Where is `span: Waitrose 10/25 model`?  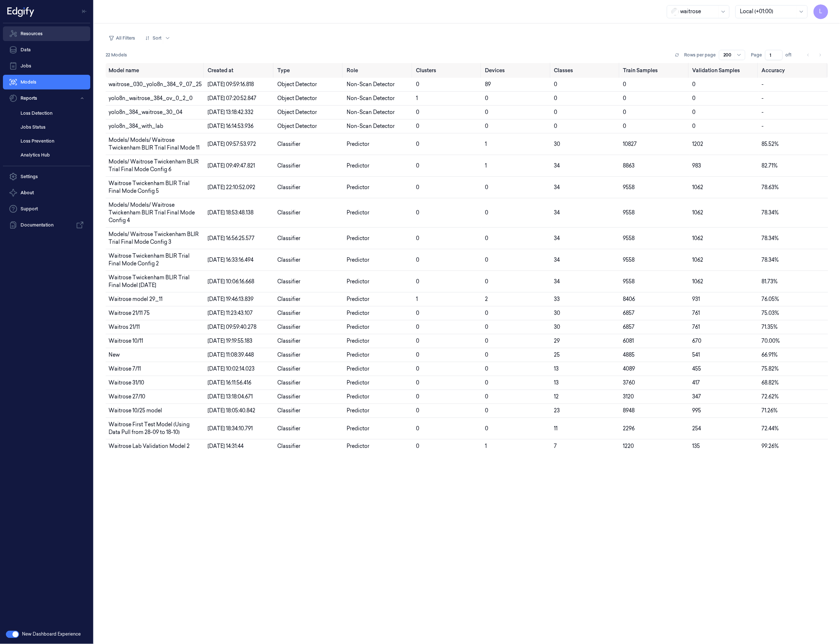 span: Waitrose 10/25 model is located at coordinates (135, 411).